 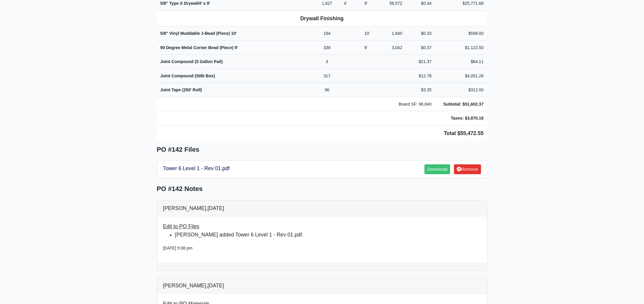 I want to click on td: $0.33, so click(x=420, y=34).